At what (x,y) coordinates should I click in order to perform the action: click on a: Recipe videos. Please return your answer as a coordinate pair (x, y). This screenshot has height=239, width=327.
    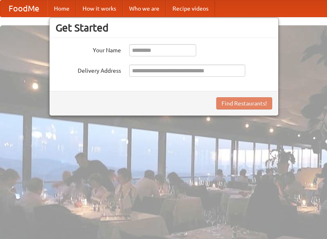
    Looking at the image, I should click on (191, 9).